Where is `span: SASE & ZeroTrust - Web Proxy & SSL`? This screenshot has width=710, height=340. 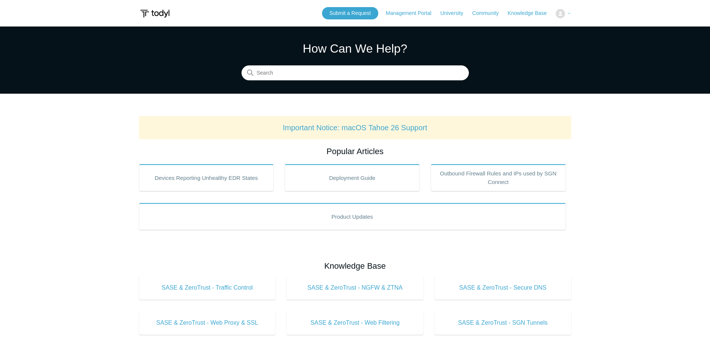
span: SASE & ZeroTrust - Web Proxy & SSL is located at coordinates (207, 322).